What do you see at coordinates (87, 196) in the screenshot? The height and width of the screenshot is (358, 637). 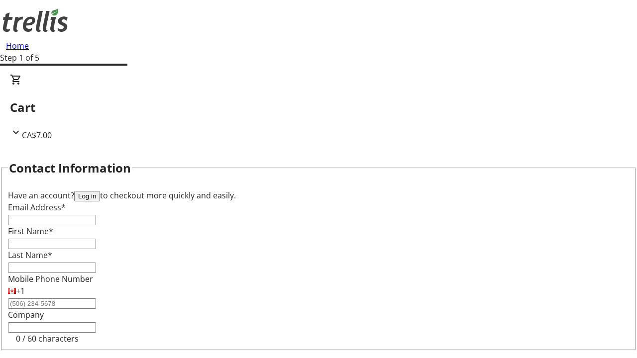 I see `button: Log in` at bounding box center [87, 196].